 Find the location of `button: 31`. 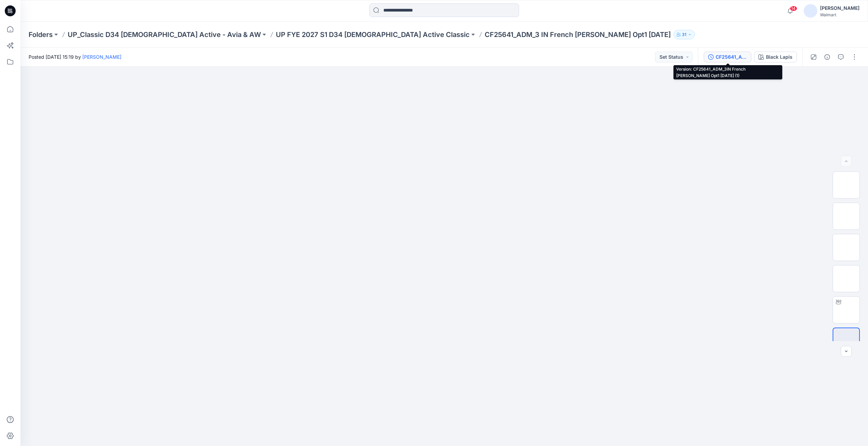

button: 31 is located at coordinates (684, 34).